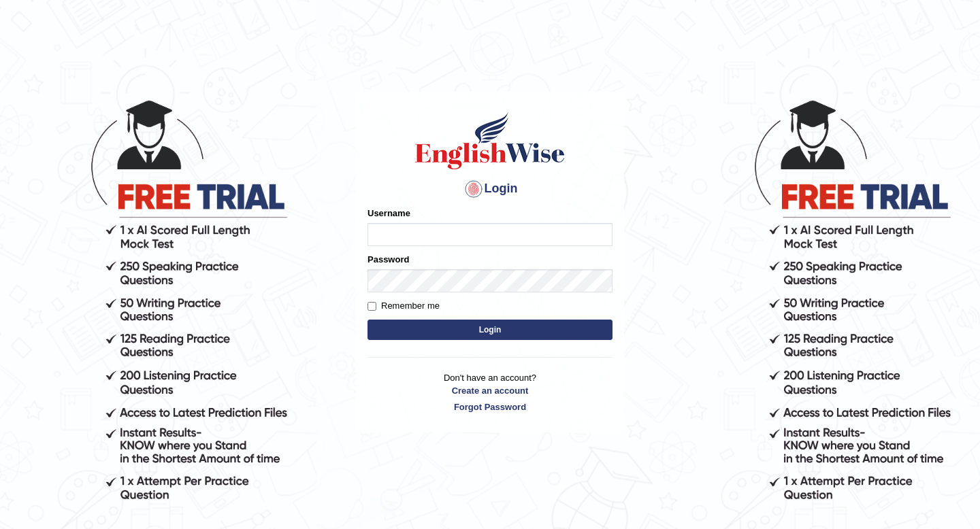 This screenshot has height=529, width=980. What do you see at coordinates (490, 330) in the screenshot?
I see `button: Login` at bounding box center [490, 330].